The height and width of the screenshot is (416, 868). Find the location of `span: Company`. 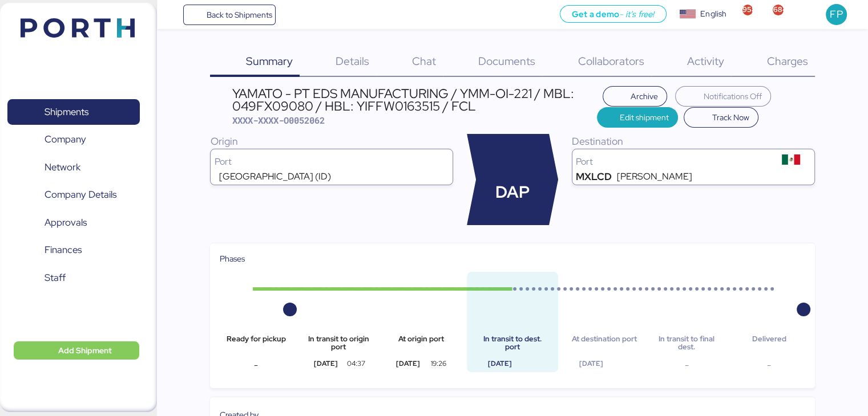

span: Company is located at coordinates (65, 139).